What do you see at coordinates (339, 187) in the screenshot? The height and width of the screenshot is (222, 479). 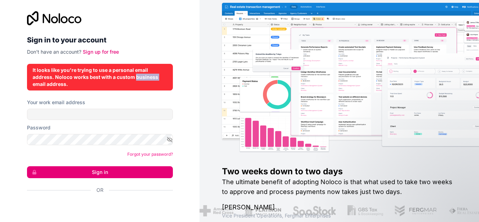 I see `h2: The ultimate benefit of adopting Noloco is that what used to take two weeks to approve and proces...` at bounding box center [339, 187].